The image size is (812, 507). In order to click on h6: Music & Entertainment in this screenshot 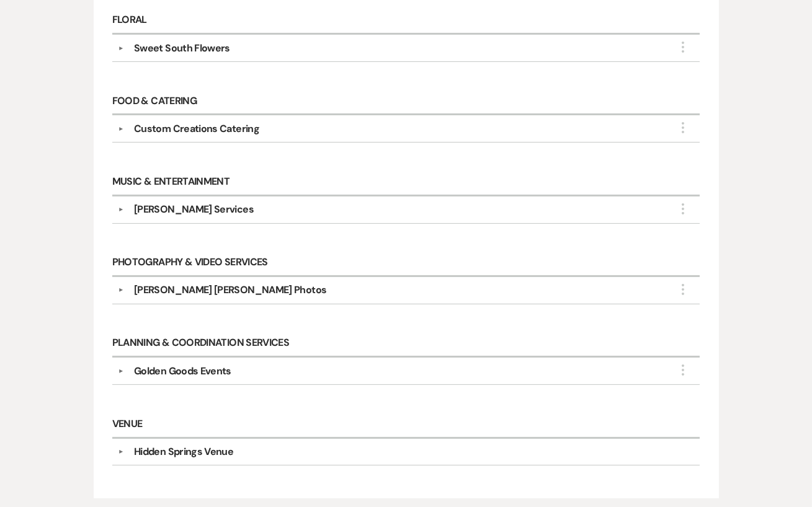, I will do `click(406, 182)`.